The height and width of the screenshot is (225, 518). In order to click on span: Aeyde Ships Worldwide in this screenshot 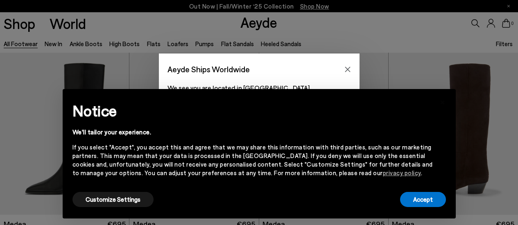, I will do `click(208, 69)`.